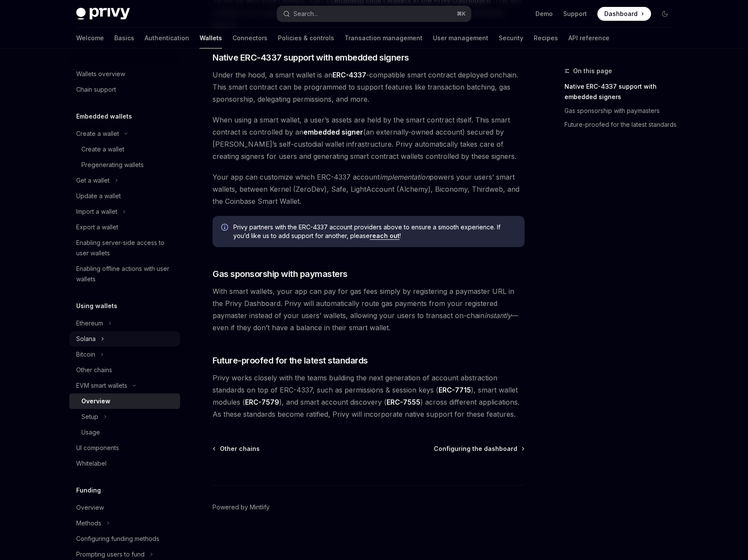  What do you see at coordinates (455, 390) in the screenshot?
I see `a: ERC-7715` at bounding box center [455, 390].